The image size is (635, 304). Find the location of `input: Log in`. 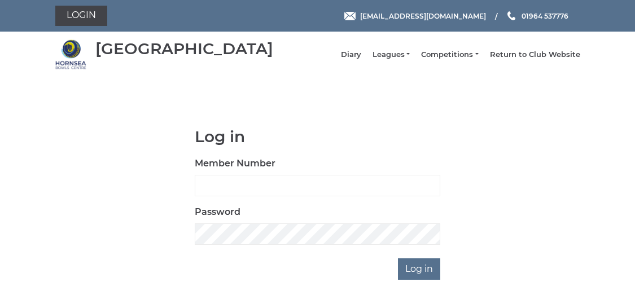

input: Log in is located at coordinates (419, 269).